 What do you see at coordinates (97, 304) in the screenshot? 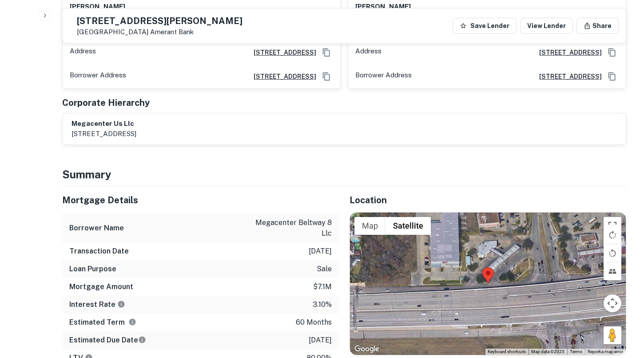
I see `h6: Interest Rate` at bounding box center [97, 304].